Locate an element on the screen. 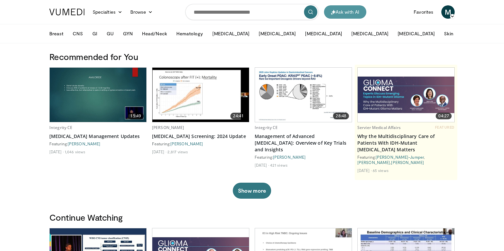  img: ac114b1b-ca58-43de-a309-898d644626b7.620x360_q85_upscale.jpg is located at coordinates (201, 95).